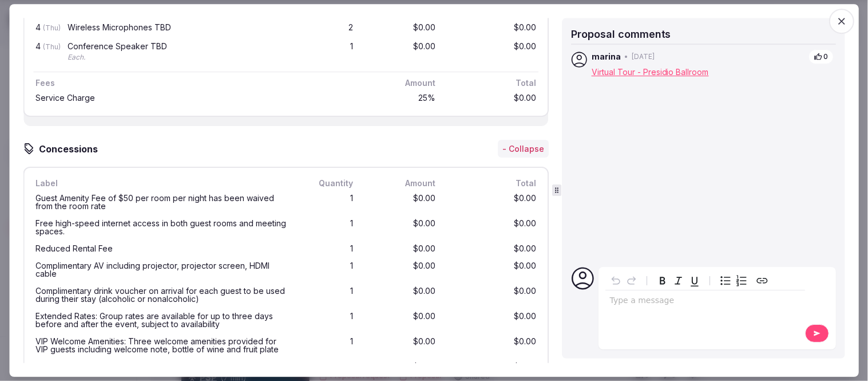 This screenshot has height=381, width=868. What do you see at coordinates (162, 249) in the screenshot?
I see `div: Reduced Rental Fee` at bounding box center [162, 249].